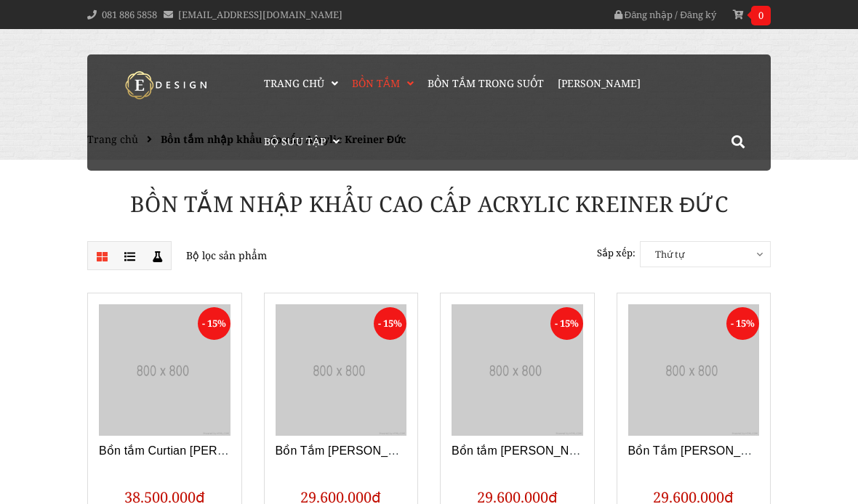 The width and height of the screenshot is (858, 504). Describe the element at coordinates (429, 204) in the screenshot. I see `h1: Bồn tắm nhập khẩu cao cấp Acrylic Kreiner Đức` at that location.